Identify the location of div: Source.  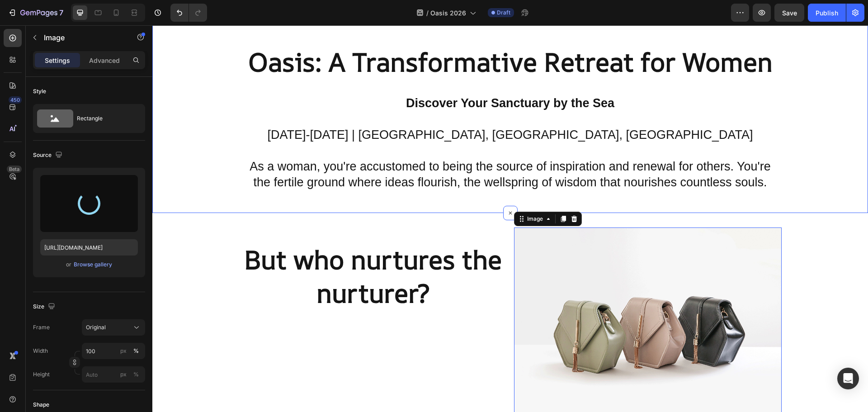
(49, 155).